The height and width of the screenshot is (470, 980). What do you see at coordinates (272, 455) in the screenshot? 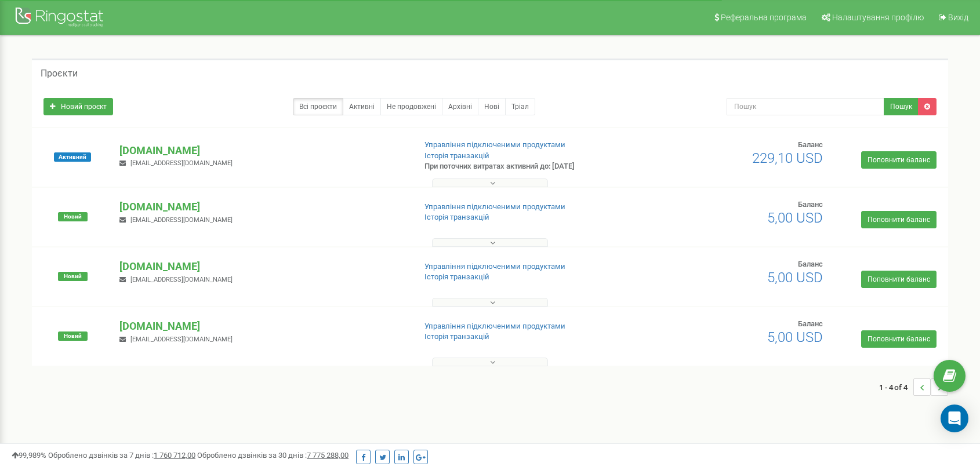
I see `span: Оброблено дзвінків за 30 днів :` at bounding box center [272, 455].